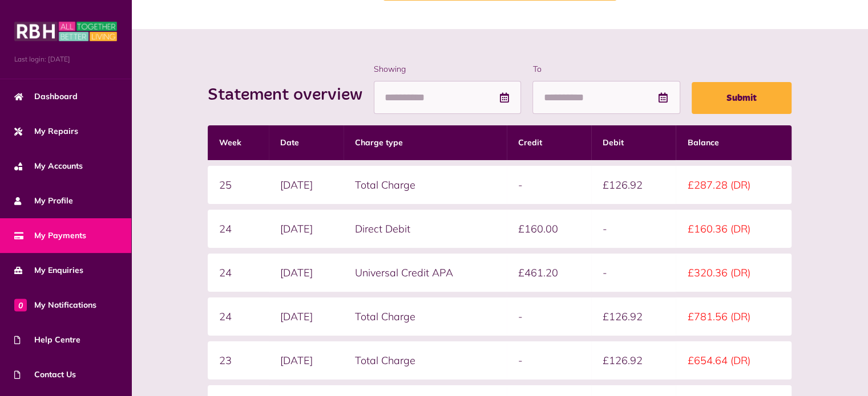 The height and width of the screenshot is (396, 868). What do you see at coordinates (733, 272) in the screenshot?
I see `td: £320.36 (DR)` at bounding box center [733, 272].